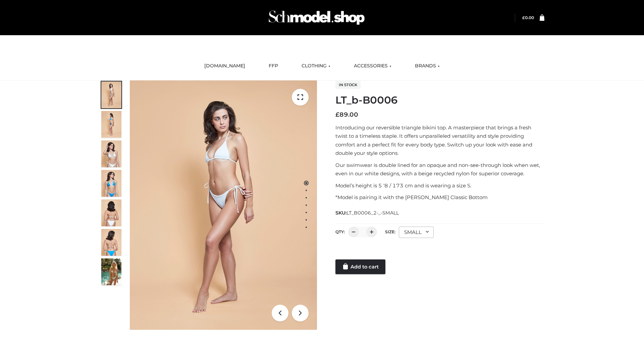  What do you see at coordinates (528, 17) in the screenshot?
I see `bdi: 0.00` at bounding box center [528, 17].